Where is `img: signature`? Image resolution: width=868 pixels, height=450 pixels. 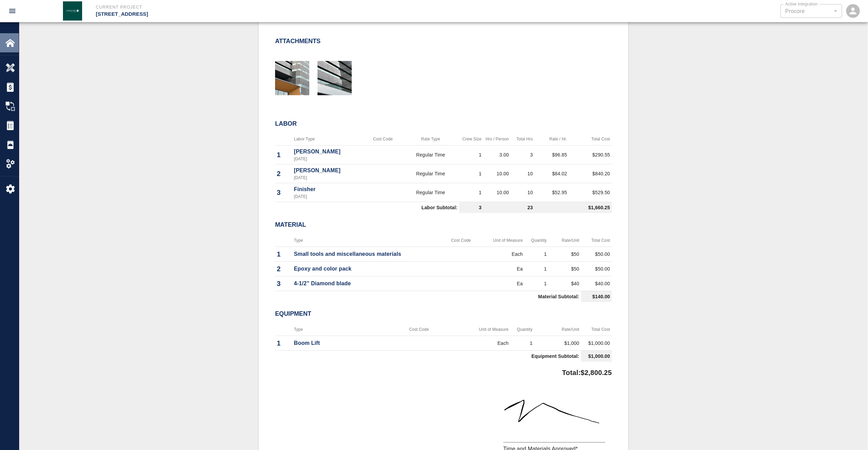 img: signature is located at coordinates (554, 416).